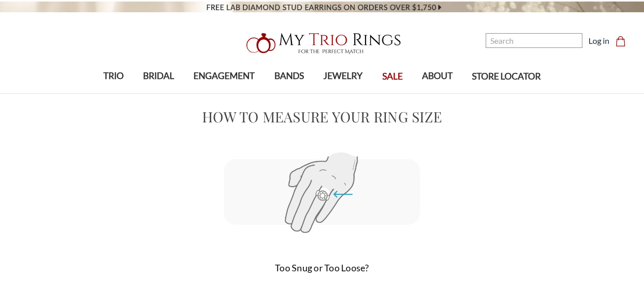 The width and height of the screenshot is (644, 281). What do you see at coordinates (534, 41) in the screenshot?
I see `input: Search` at bounding box center [534, 41].